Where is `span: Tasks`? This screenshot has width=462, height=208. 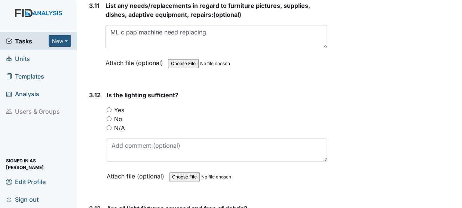
span: Tasks is located at coordinates (27, 41).